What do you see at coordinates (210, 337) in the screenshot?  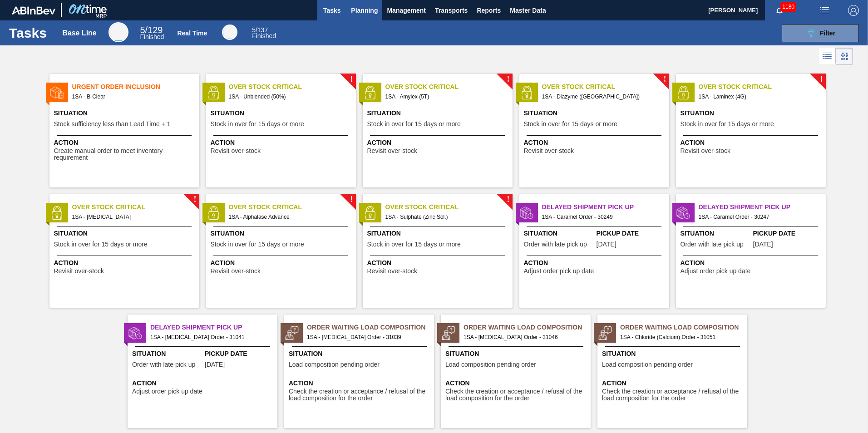 I see `span: 1SA - Dextrose Order - 31041` at bounding box center [210, 337].